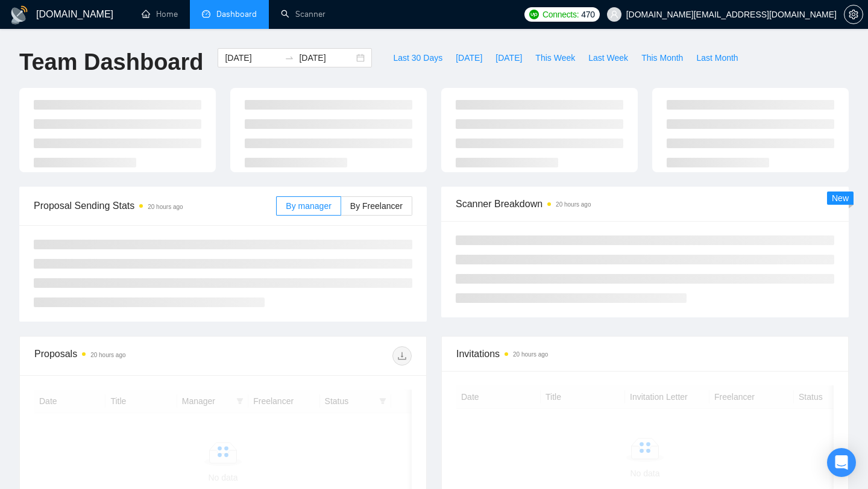 The image size is (868, 489). I want to click on div: Open Intercom Messenger, so click(841, 462).